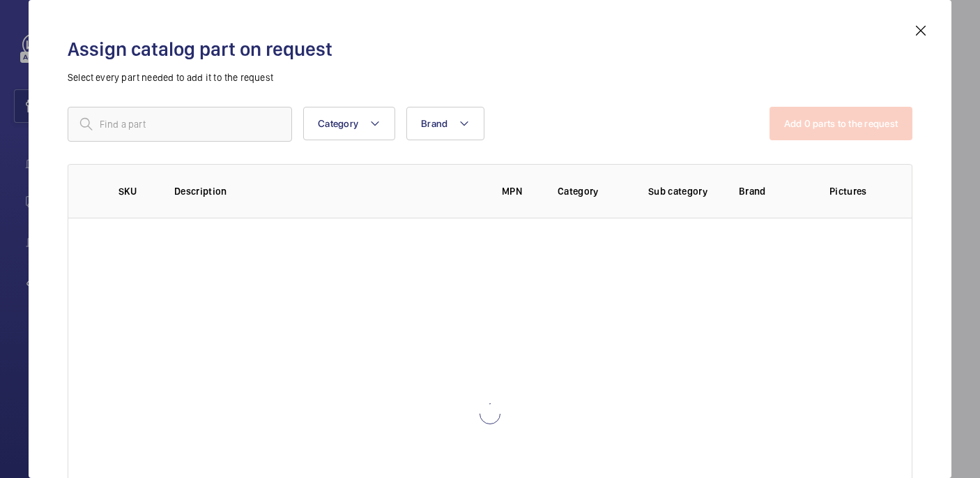  What do you see at coordinates (519, 191) in the screenshot?
I see `p: MPN` at bounding box center [519, 191].